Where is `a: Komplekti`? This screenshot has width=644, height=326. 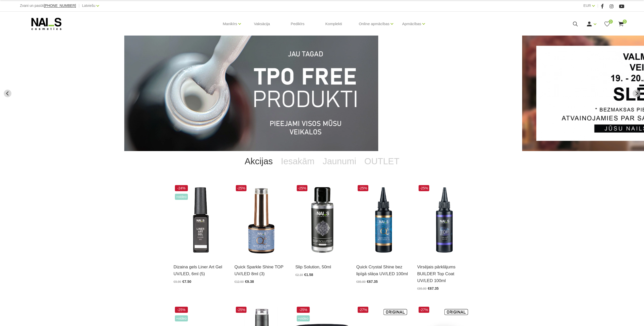 a: Komplekti is located at coordinates (334, 24).